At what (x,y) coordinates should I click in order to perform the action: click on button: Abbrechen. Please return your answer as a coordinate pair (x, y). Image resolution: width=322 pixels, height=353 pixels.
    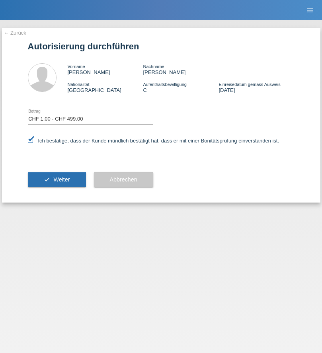
    Looking at the image, I should click on (124, 180).